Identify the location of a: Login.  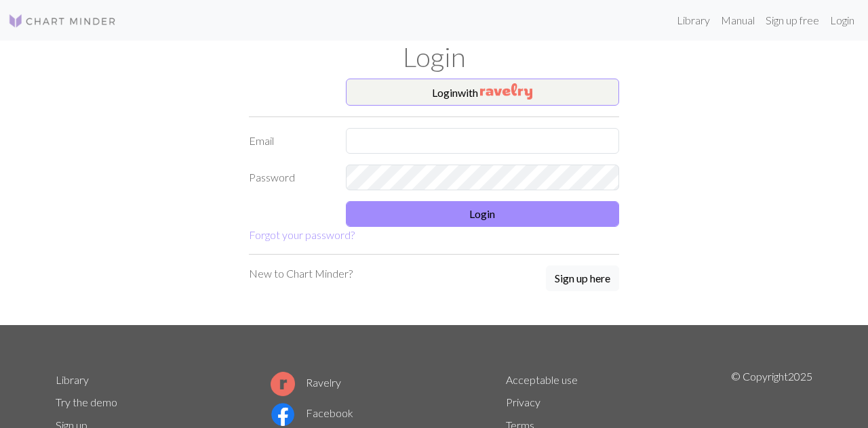
(842, 20).